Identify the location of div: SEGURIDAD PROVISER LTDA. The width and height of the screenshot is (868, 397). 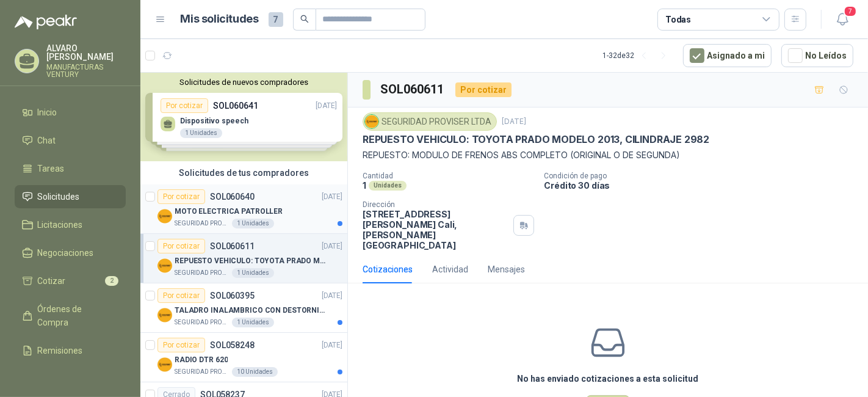
(430, 121).